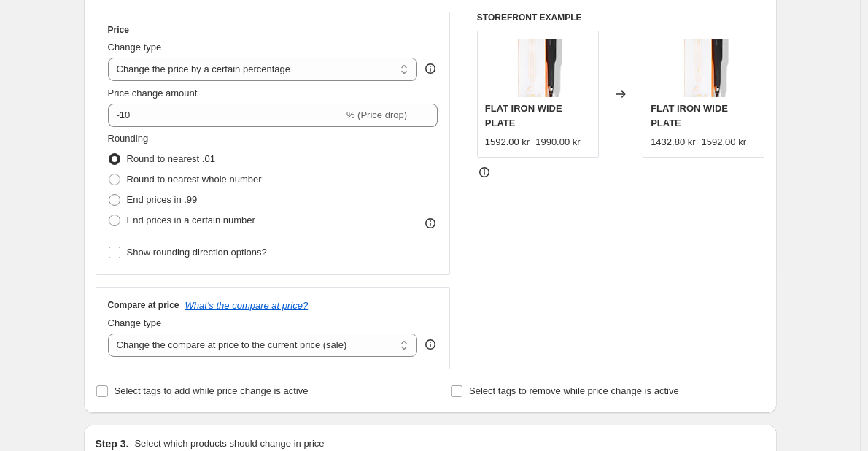  I want to click on strike: 1990.00 kr, so click(557, 142).